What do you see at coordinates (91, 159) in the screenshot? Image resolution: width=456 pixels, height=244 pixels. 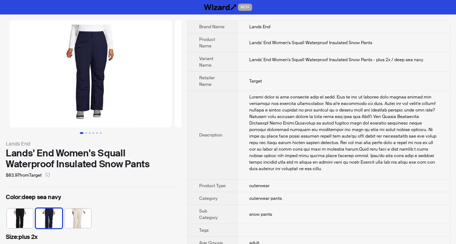 I see `div: Lands' End Women's Squall Waterproof Insulated Snow Pants` at bounding box center [91, 159].